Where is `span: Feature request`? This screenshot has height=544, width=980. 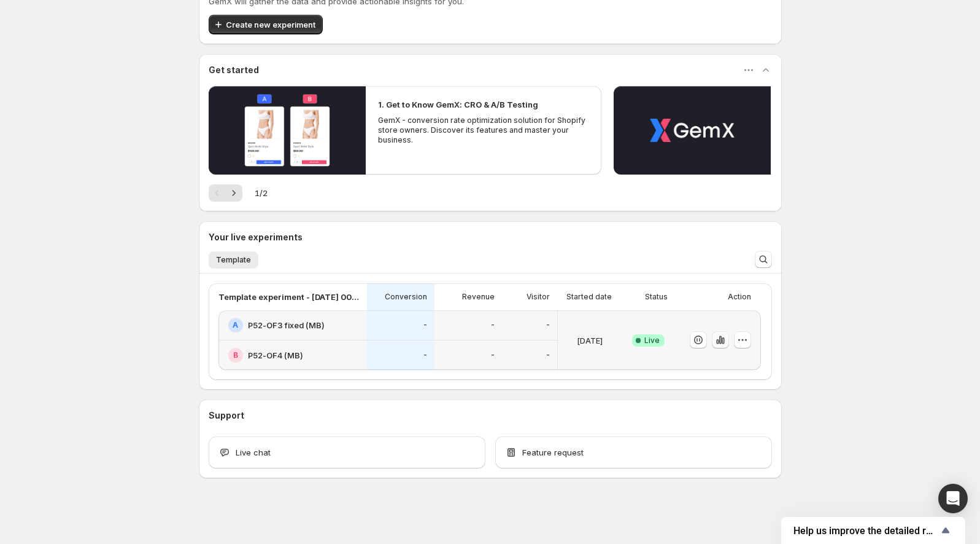 span: Feature request is located at coordinates (553, 452).